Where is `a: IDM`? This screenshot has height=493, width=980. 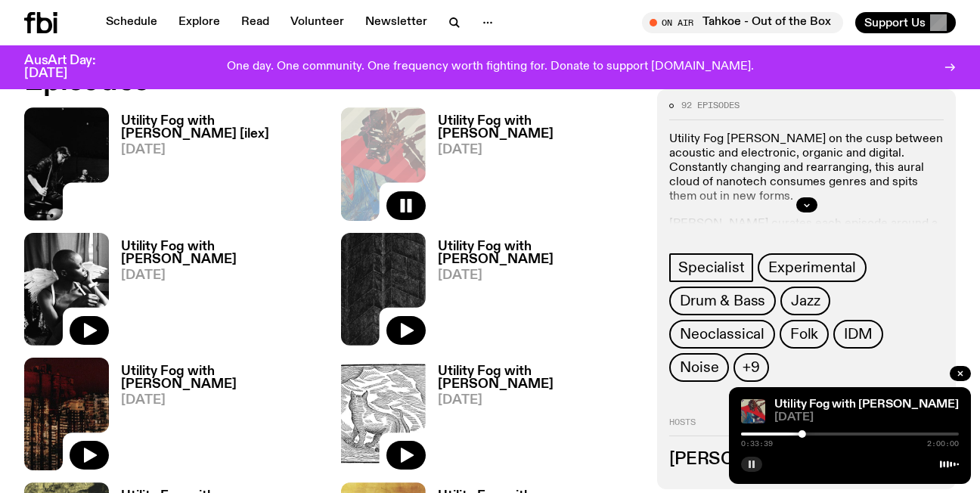
a: IDM is located at coordinates (857, 334).